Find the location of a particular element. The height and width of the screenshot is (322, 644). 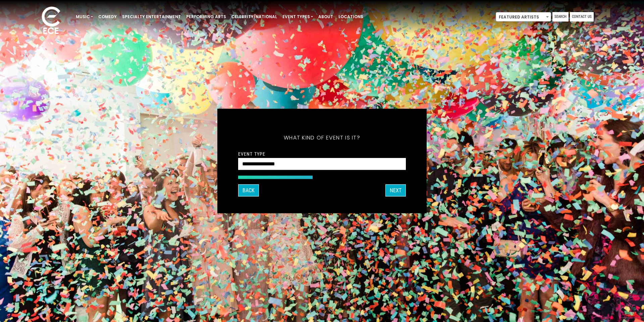

img: ece_new_logo_whitev2-1.png is located at coordinates (51, 21).